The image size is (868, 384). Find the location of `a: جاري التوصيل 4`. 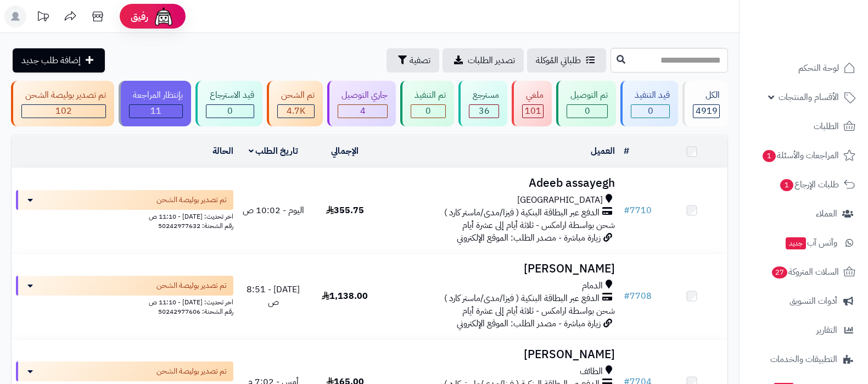

a: جاري التوصيل 4 is located at coordinates (361, 103).